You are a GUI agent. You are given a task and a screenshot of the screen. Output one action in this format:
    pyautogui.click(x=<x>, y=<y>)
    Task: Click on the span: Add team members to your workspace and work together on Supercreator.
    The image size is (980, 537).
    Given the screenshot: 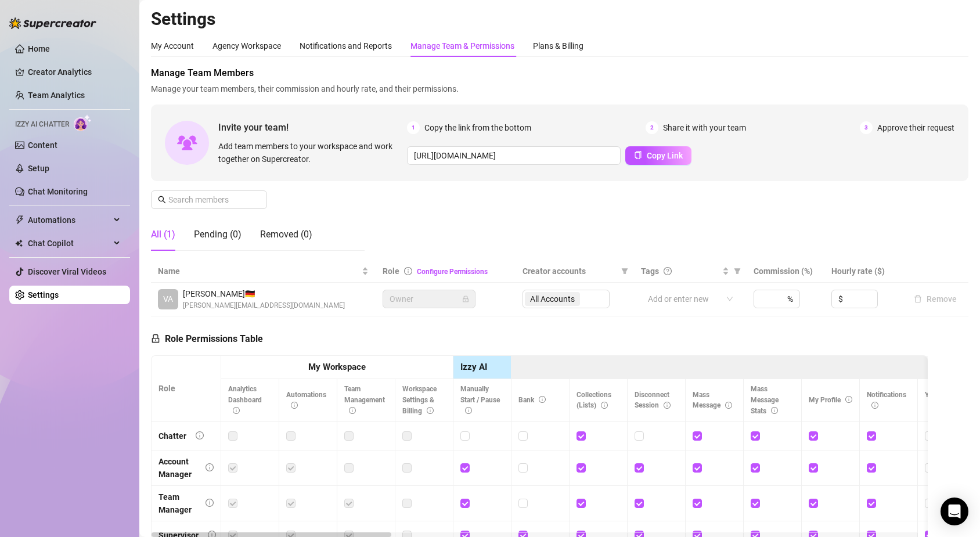 What is the action you would take?
    pyautogui.click(x=310, y=153)
    